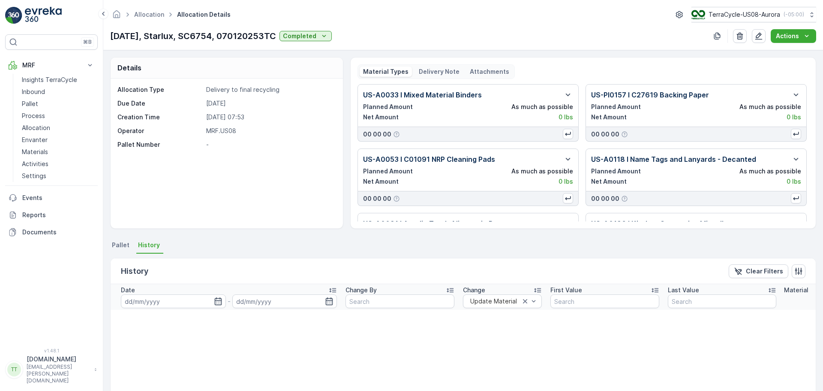  I want to click on button: Clear Filters, so click(758, 271).